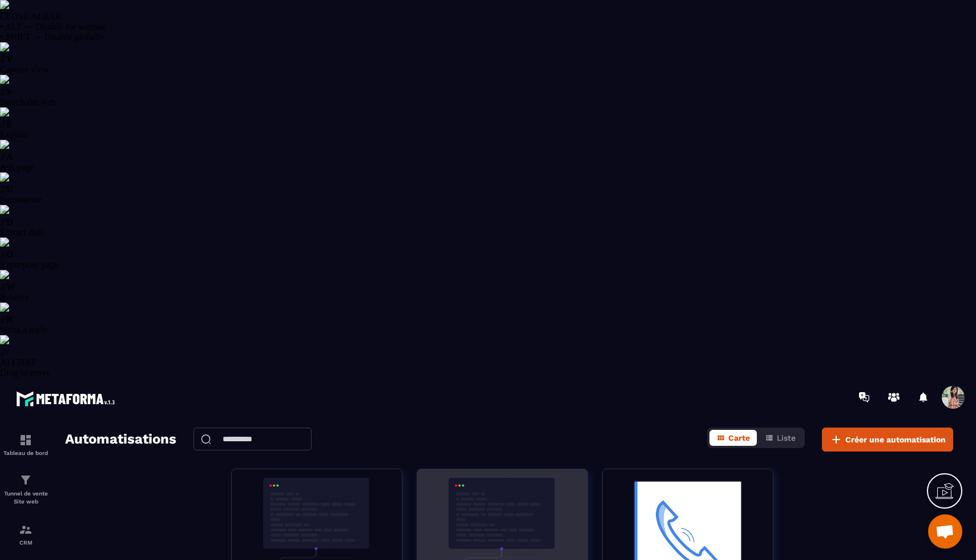 Image resolution: width=976 pixels, height=560 pixels. I want to click on span: Liste, so click(786, 438).